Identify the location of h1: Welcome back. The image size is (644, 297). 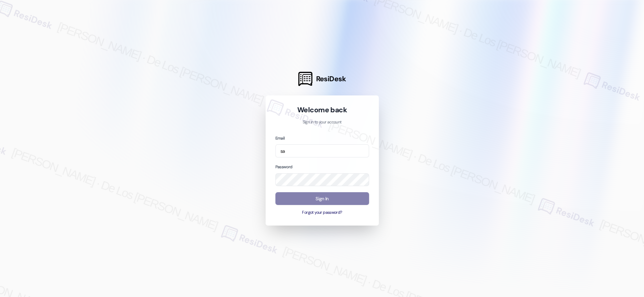
(322, 110).